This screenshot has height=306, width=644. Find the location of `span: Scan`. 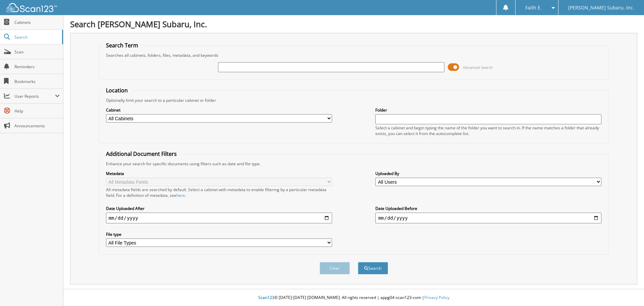

span: Scan is located at coordinates (37, 52).